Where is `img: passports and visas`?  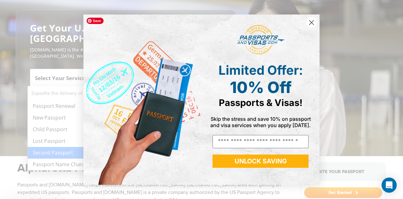
img: passports and visas is located at coordinates (261, 40).